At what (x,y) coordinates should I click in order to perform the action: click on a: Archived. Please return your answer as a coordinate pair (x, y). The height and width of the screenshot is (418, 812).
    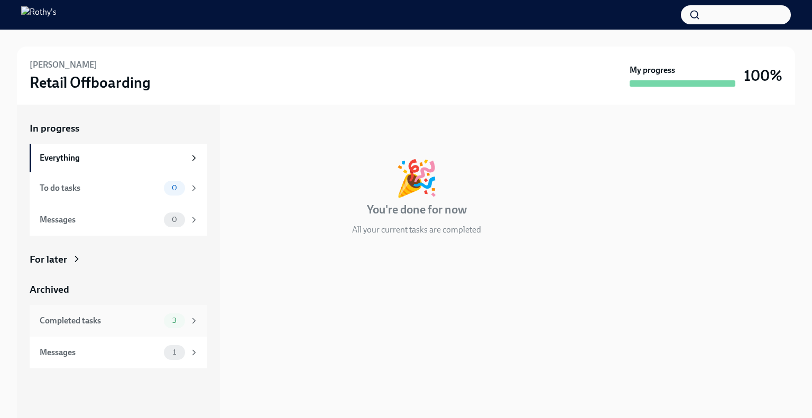
    Looking at the image, I should click on (118, 290).